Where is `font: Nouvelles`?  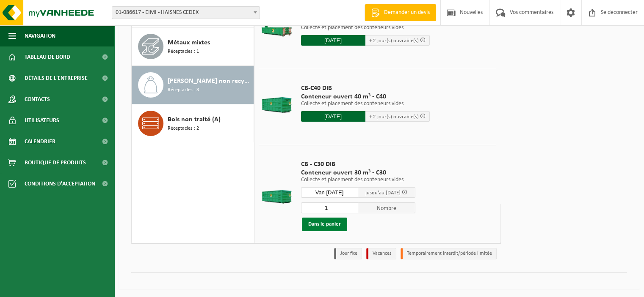 font: Nouvelles is located at coordinates (471, 12).